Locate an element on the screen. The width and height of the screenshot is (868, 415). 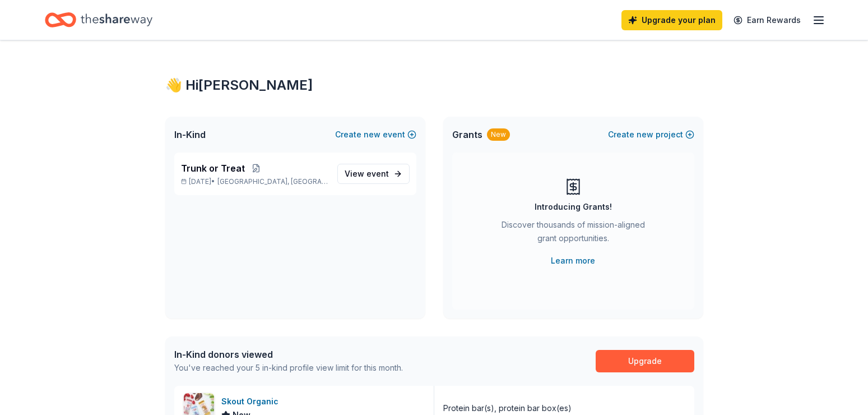
span: In-Kind is located at coordinates (190, 135).